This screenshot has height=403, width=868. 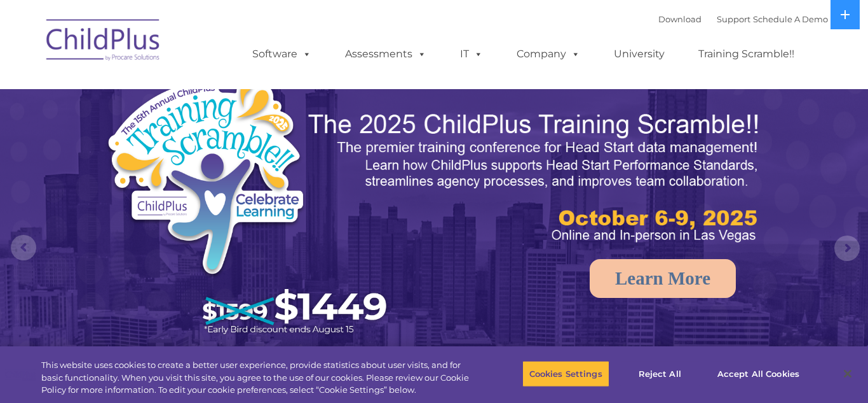 What do you see at coordinates (472, 54) in the screenshot?
I see `a: IT` at bounding box center [472, 54].